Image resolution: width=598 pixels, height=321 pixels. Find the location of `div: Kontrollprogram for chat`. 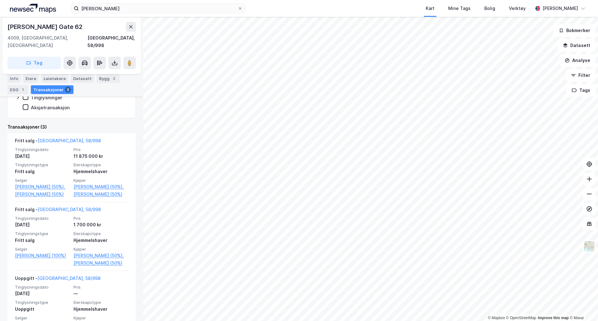

div: Kontrollprogram for chat is located at coordinates (582, 306).